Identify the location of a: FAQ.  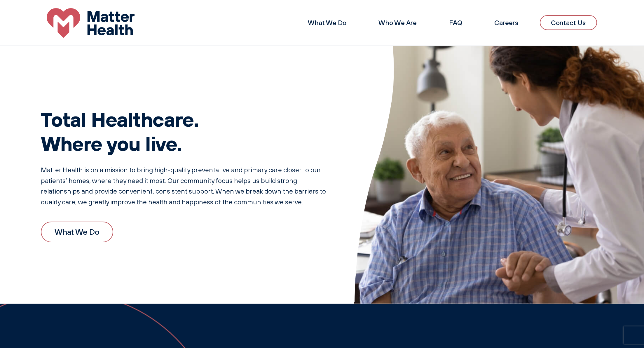
(456, 22).